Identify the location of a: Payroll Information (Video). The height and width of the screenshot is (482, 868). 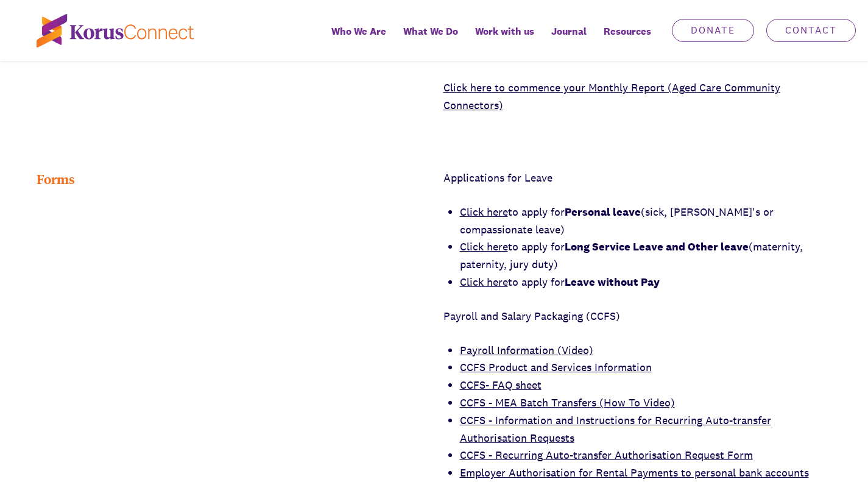
(526, 350).